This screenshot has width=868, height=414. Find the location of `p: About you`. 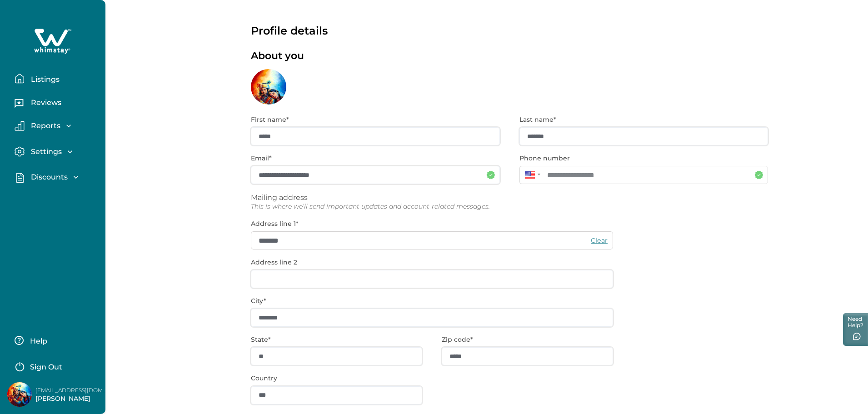

p: About you is located at coordinates (277, 56).